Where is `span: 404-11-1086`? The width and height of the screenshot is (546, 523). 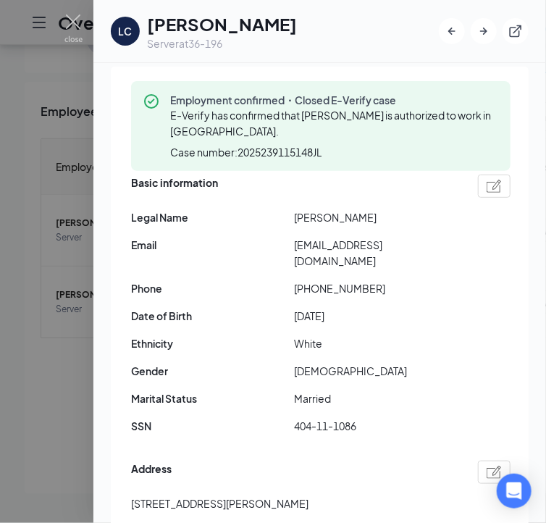 span: 404-11-1086 is located at coordinates (375, 426).